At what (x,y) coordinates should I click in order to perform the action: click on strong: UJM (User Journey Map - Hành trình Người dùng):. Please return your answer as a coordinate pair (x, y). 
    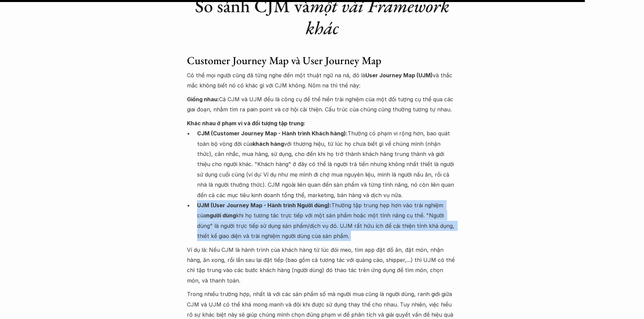
    Looking at the image, I should click on (264, 206).